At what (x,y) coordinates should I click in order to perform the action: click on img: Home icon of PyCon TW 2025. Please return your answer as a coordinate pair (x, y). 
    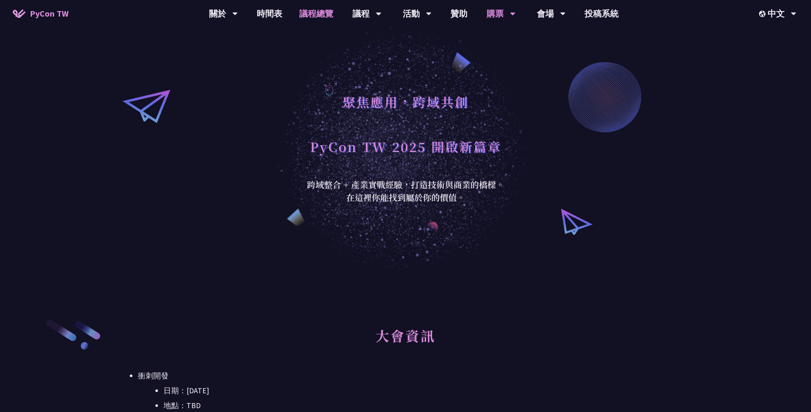
    Looking at the image, I should click on (19, 14).